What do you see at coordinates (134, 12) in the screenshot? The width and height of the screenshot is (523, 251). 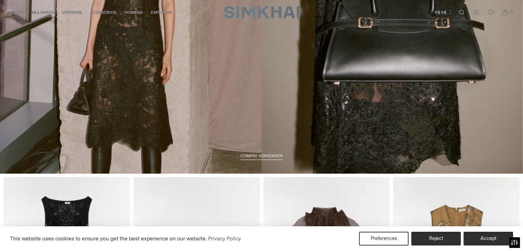 I see `a: HOMENS` at bounding box center [134, 12].